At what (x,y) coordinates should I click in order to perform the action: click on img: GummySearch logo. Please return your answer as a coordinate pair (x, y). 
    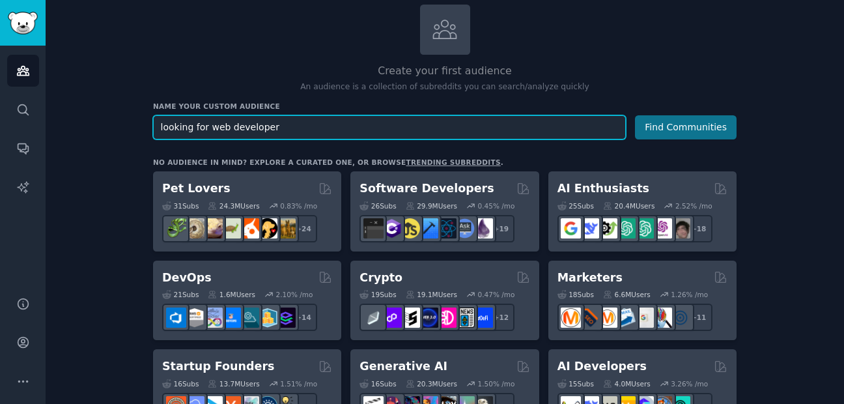
    Looking at the image, I should click on (23, 23).